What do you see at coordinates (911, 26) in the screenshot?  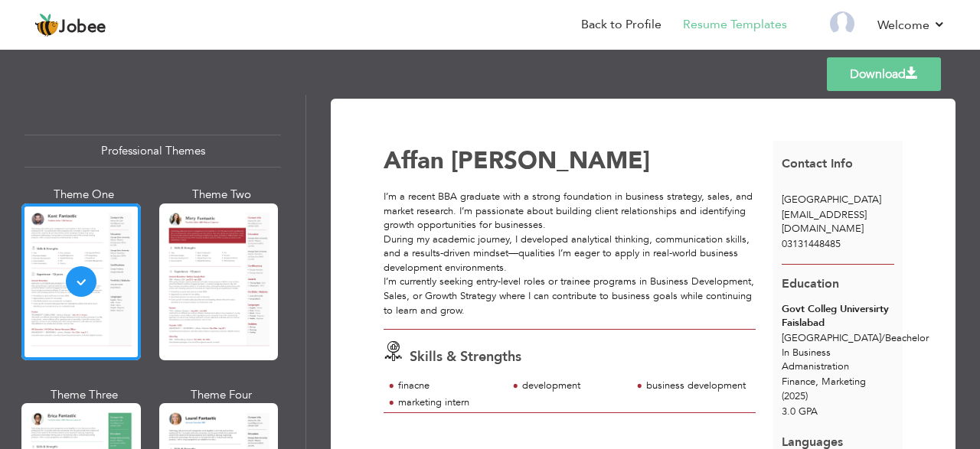 I see `a: Welcome` at bounding box center [911, 26].